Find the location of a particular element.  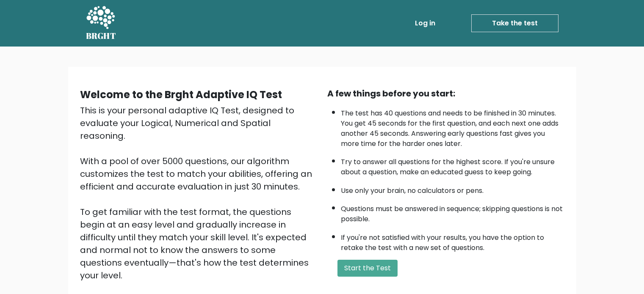

li: Use only your brain, no calculators or pens. is located at coordinates (453, 189).